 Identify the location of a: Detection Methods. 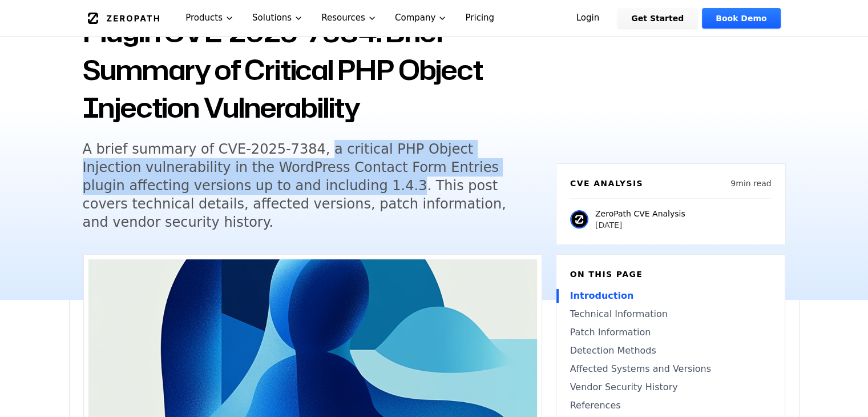
(671, 350).